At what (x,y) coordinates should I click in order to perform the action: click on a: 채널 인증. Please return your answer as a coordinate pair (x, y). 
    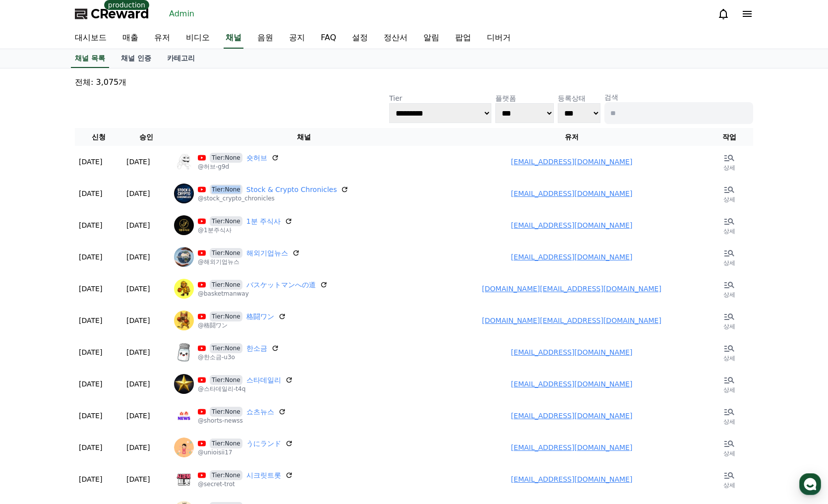
    Looking at the image, I should click on (136, 58).